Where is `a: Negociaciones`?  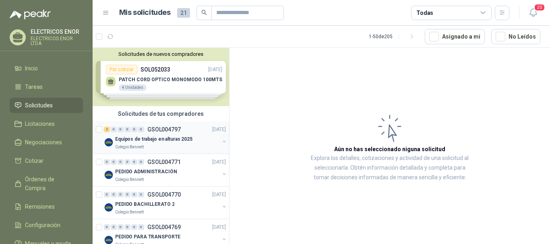
a: Negociaciones is located at coordinates (46, 142).